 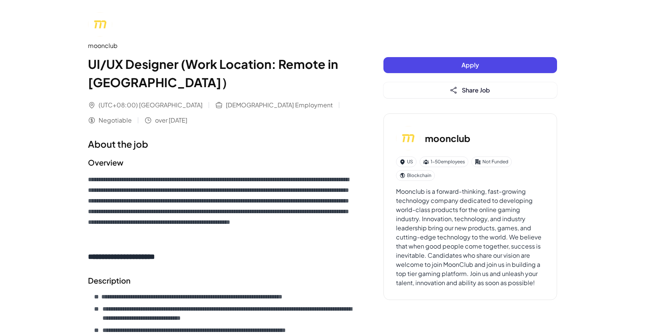 I want to click on span: Apply, so click(x=470, y=65).